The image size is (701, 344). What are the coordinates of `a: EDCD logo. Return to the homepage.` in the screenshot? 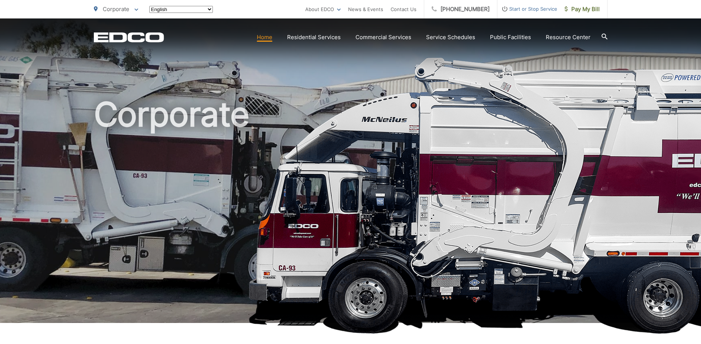 It's located at (129, 37).